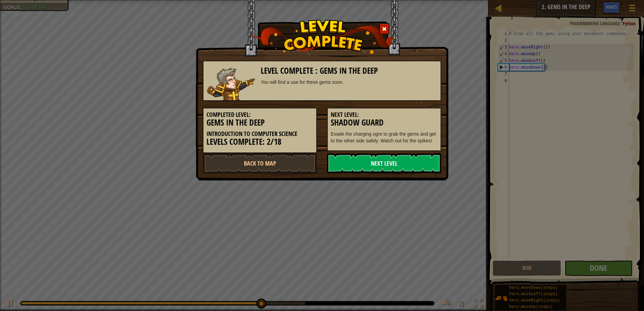 This screenshot has width=644, height=311. What do you see at coordinates (349, 71) in the screenshot?
I see `h3: Level Complete : Gems in the Deep` at bounding box center [349, 71].